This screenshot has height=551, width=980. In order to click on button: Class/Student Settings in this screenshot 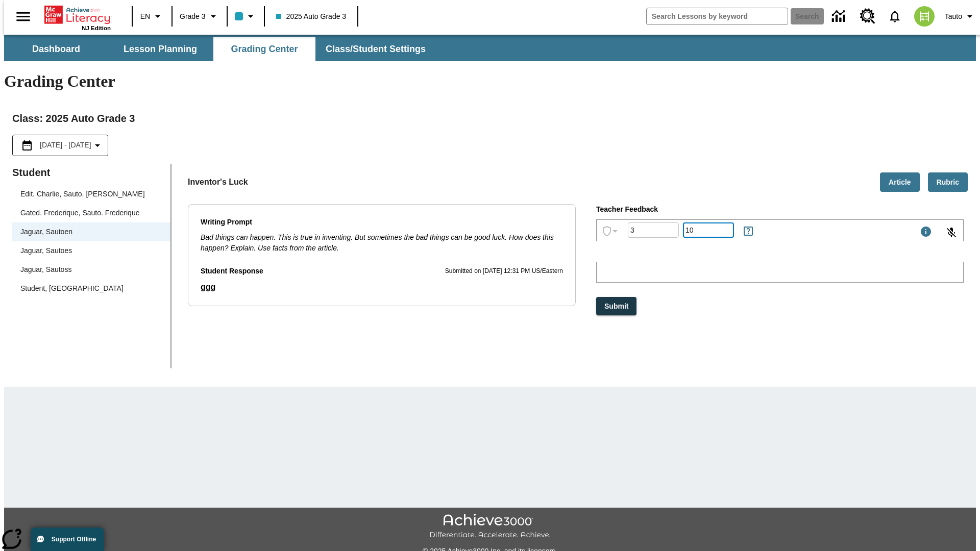, I will do `click(376, 49)`.